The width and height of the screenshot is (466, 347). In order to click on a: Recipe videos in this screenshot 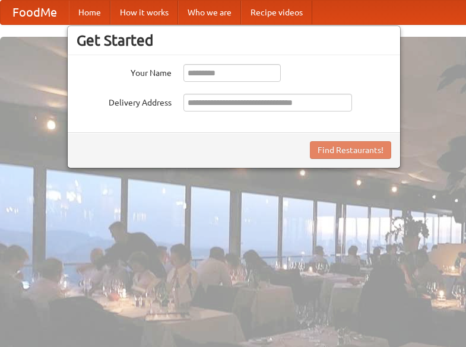, I will do `click(277, 12)`.